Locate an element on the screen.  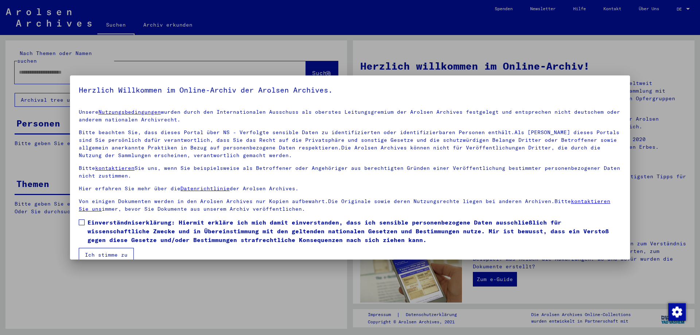
div: Zustimmung ändern is located at coordinates (677, 312).